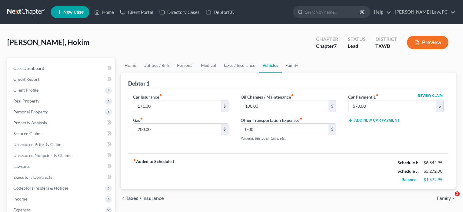 The height and width of the screenshot is (212, 463). What do you see at coordinates (31, 112) in the screenshot?
I see `span: Personal Property` at bounding box center [31, 112].